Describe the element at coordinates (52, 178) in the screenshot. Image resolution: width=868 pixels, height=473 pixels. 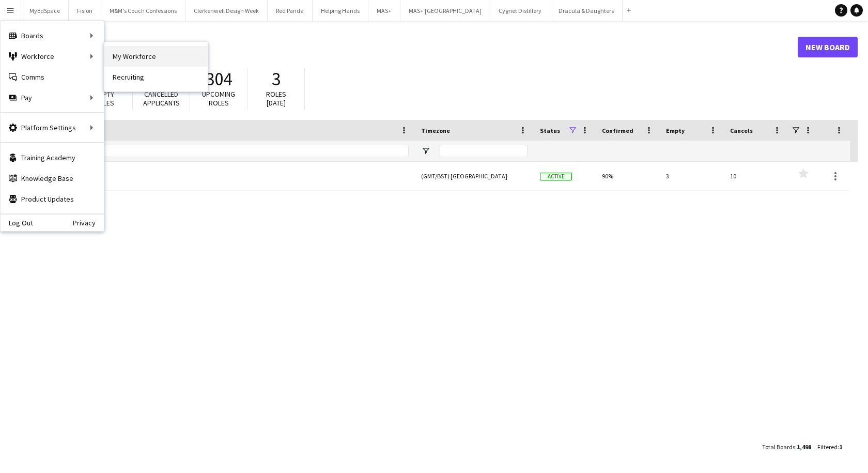
I see `a: Knowledge Base` at that location.